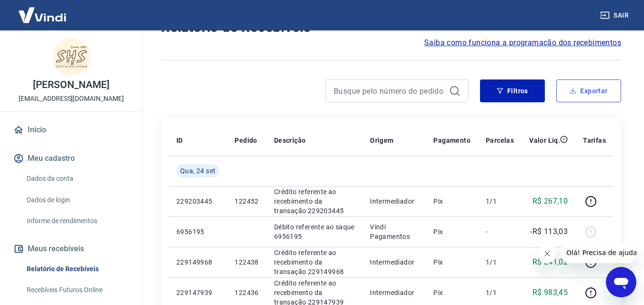  I want to click on a: Início, so click(71, 130).